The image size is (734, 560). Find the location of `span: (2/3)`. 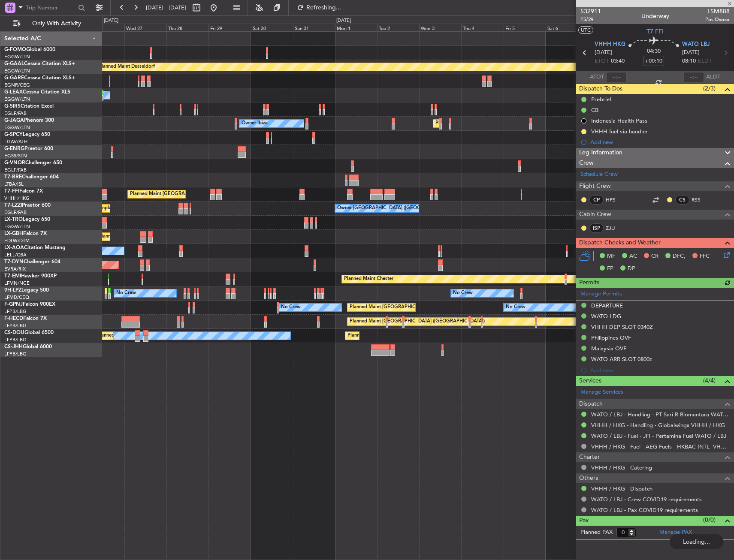

span: (2/3) is located at coordinates (709, 88).